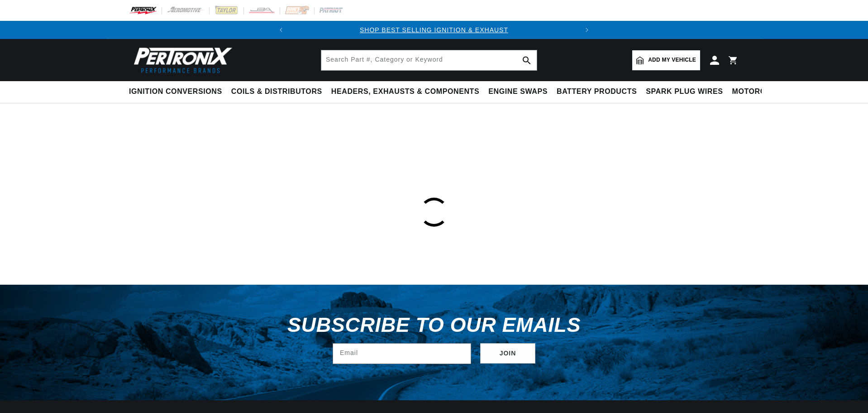  What do you see at coordinates (587, 30) in the screenshot?
I see `button: Translation missing: en.sections.announcements.next_announcement` at bounding box center [587, 30].